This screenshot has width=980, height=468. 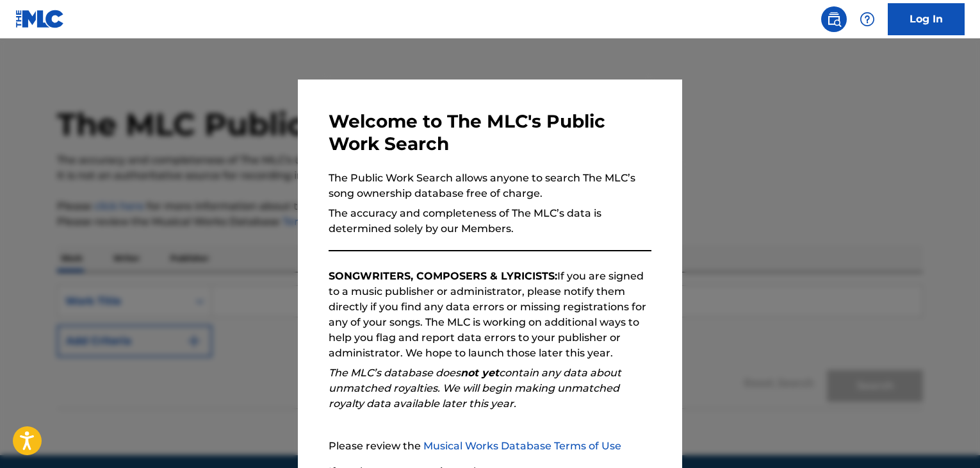 I want to click on img: MLC Logo, so click(x=40, y=18).